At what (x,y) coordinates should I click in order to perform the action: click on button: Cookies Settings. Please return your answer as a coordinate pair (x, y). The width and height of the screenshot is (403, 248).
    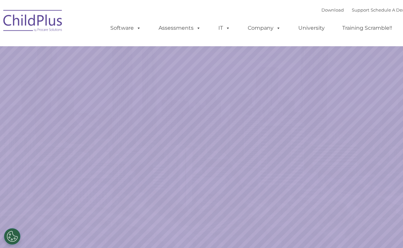
    Looking at the image, I should click on (12, 237).